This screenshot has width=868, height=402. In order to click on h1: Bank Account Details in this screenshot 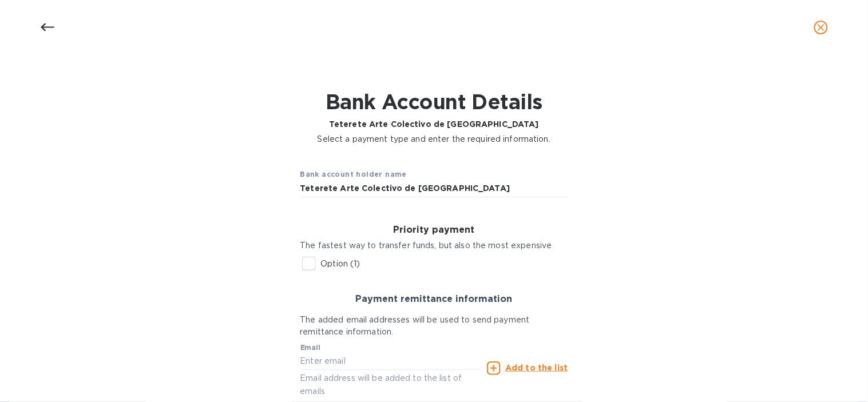, I will do `click(434, 102)`.